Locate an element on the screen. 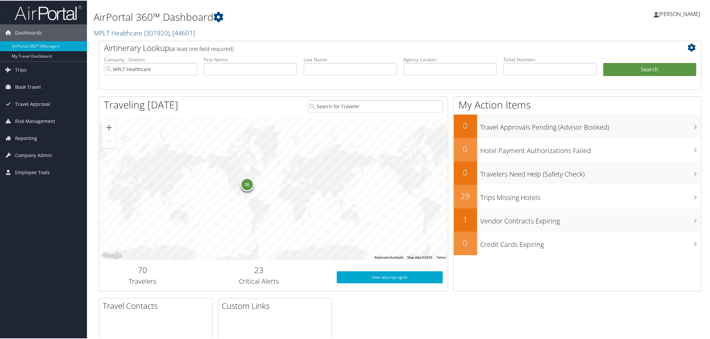 The width and height of the screenshot is (710, 339). h3: Travelers Need Help (Safety Check) is located at coordinates (591, 172).